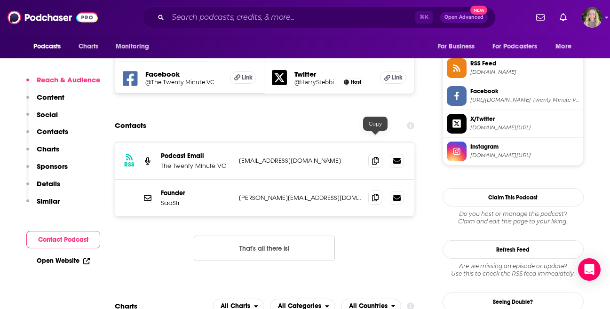 This screenshot has width=610, height=309. Describe the element at coordinates (88, 47) in the screenshot. I see `span: Charts` at that location.